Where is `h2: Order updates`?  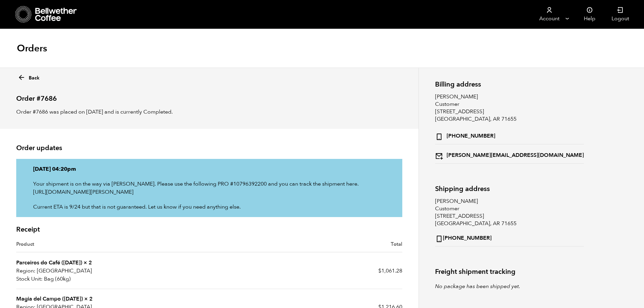
h2: Order updates is located at coordinates (209, 148).